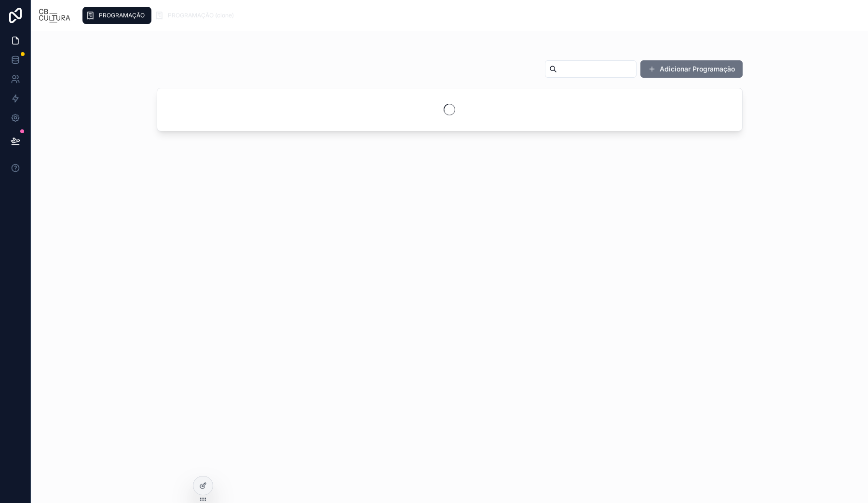 The height and width of the screenshot is (503, 868). What do you see at coordinates (200, 15) in the screenshot?
I see `span: PROGRAMAÇÃO (clone)` at bounding box center [200, 15].